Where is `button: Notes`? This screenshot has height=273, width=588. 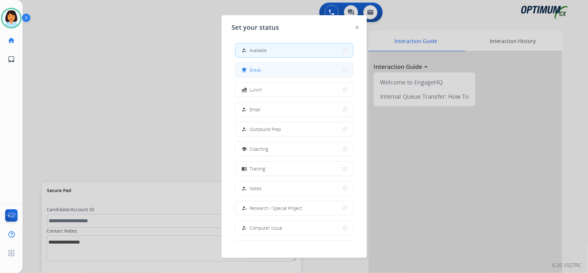
button: Notes is located at coordinates (294, 188).